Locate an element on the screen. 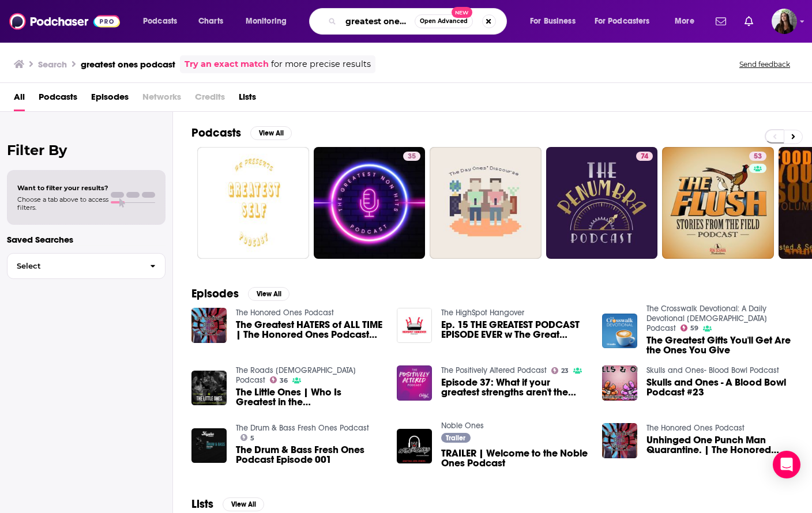  span: More is located at coordinates (684, 21).